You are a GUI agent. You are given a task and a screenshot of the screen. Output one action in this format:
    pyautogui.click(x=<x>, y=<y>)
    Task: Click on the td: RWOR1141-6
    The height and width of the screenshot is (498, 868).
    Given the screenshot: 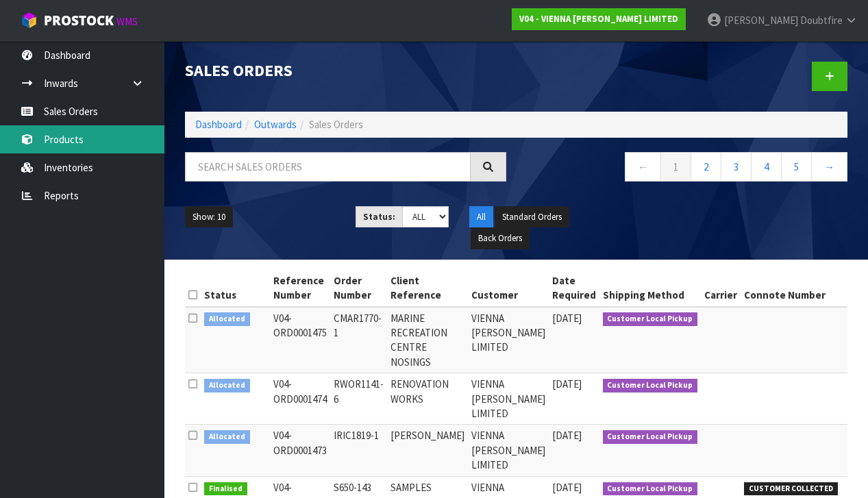 What is the action you would take?
    pyautogui.click(x=358, y=399)
    